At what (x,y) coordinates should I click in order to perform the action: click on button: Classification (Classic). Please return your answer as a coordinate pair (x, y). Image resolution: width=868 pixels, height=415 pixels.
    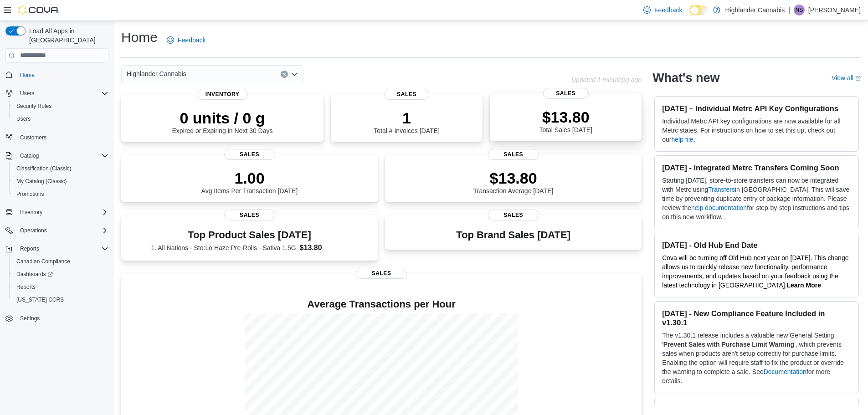
    Looking at the image, I should click on (61, 168).